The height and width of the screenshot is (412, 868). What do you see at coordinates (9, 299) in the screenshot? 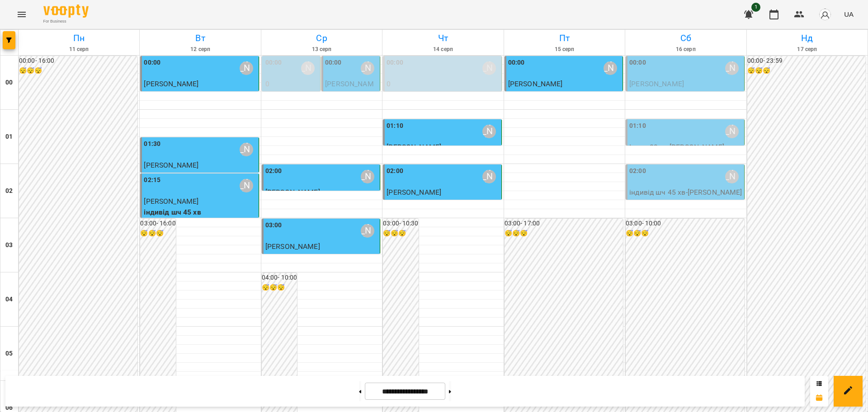
I see `h6: 04` at bounding box center [9, 299].